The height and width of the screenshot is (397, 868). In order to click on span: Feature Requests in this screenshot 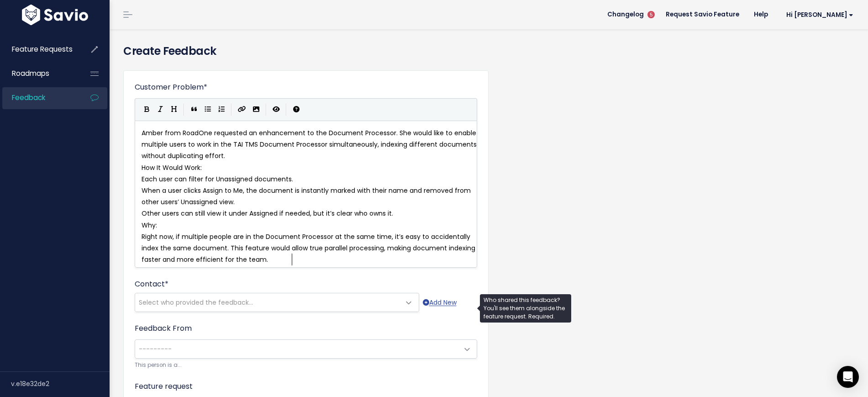, I will do `click(42, 49)`.